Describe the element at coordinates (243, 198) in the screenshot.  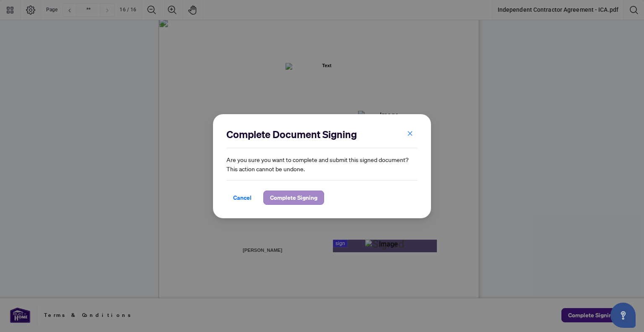
I see `button: Cancel` at that location.